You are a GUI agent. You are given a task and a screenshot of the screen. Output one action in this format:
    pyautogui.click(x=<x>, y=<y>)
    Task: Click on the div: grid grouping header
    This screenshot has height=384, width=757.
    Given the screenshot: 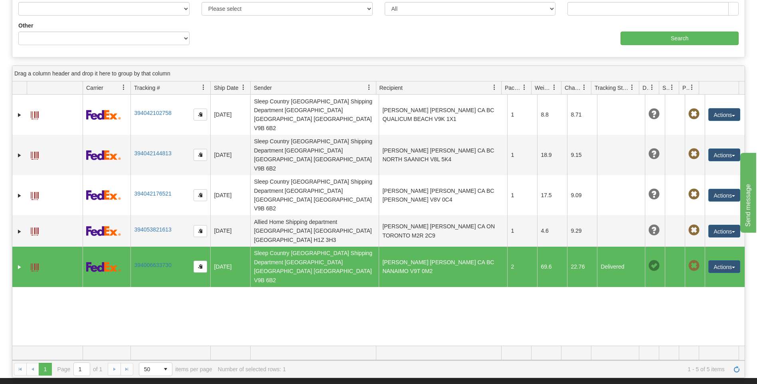 What is the action you would take?
    pyautogui.click(x=378, y=73)
    